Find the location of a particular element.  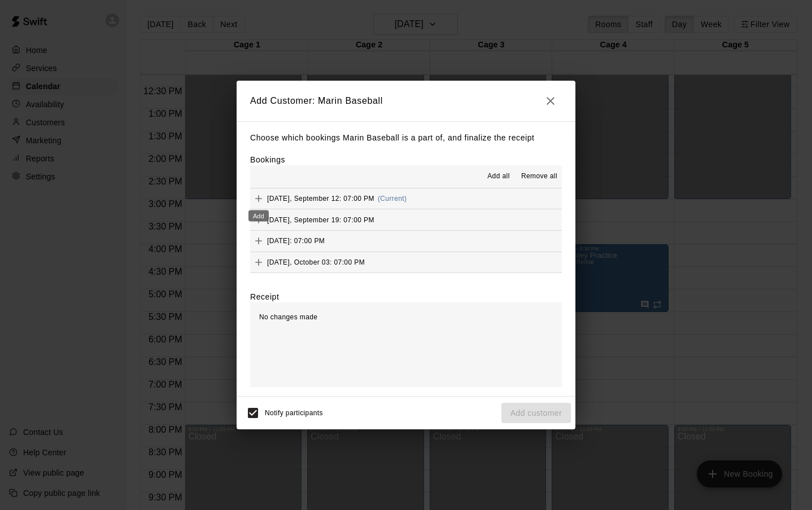

p: Choose which bookings Marin Baseball is a part of, and finalize the receipt is located at coordinates (406, 138).